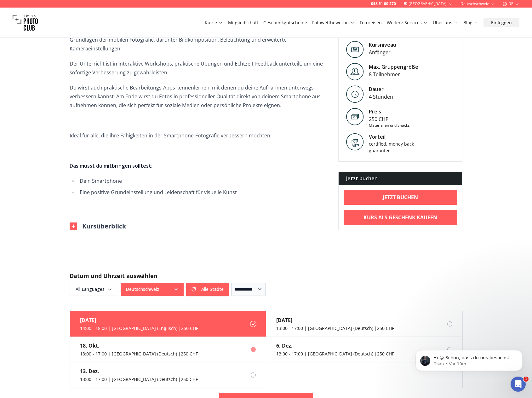 The image size is (532, 398). Describe the element at coordinates (407, 23) in the screenshot. I see `button: Weitere Services` at that location.